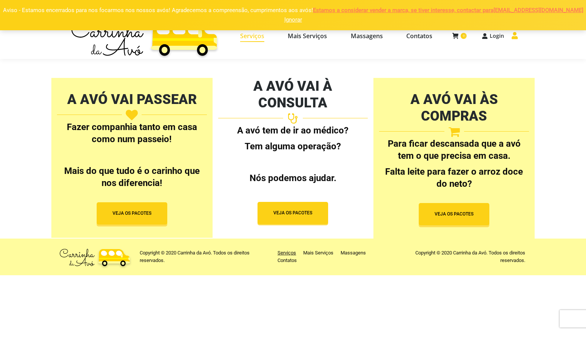 The width and height of the screenshot is (586, 338). Describe the element at coordinates (132, 99) in the screenshot. I see `h2: A AVÓ VAI PASSEAR` at that location.